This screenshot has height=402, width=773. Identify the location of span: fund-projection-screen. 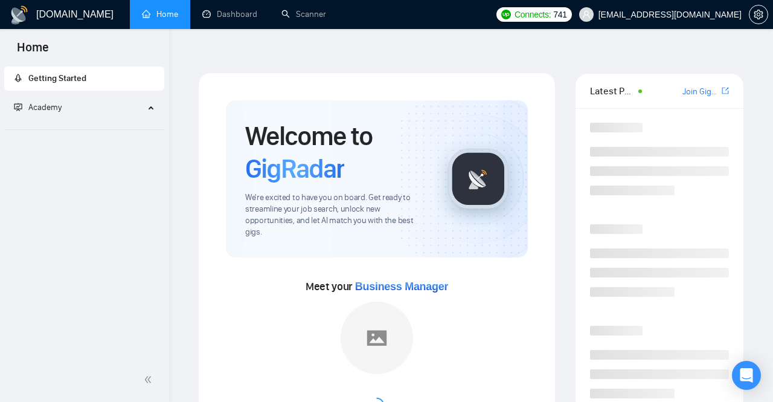
(18, 107).